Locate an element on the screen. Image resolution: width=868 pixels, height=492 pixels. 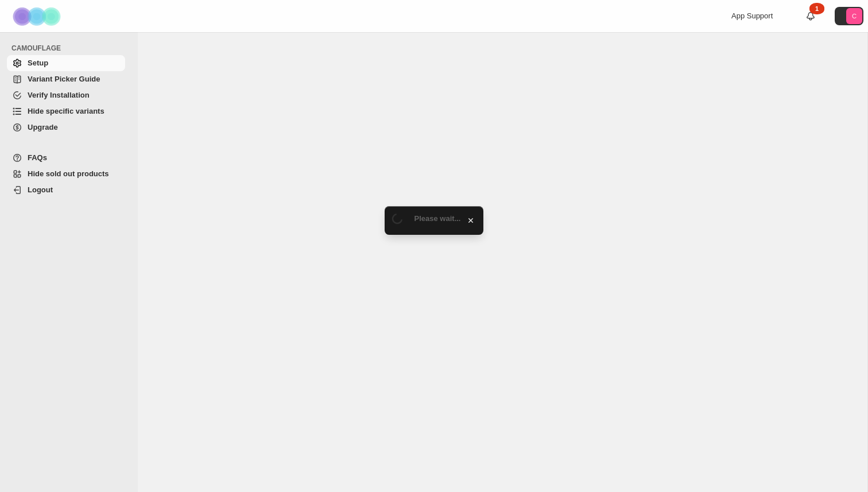
span: Hide specific variants is located at coordinates (66, 110).